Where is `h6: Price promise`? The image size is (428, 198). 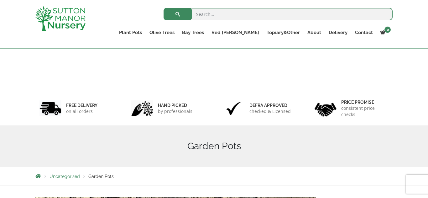 h6: Price promise is located at coordinates (365, 103).